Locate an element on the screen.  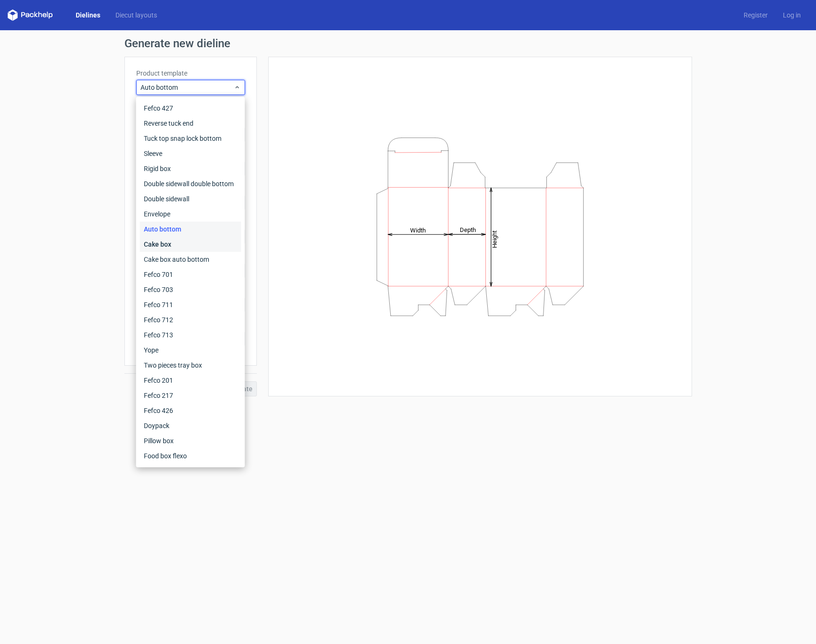
div: Cake box is located at coordinates (191, 244).